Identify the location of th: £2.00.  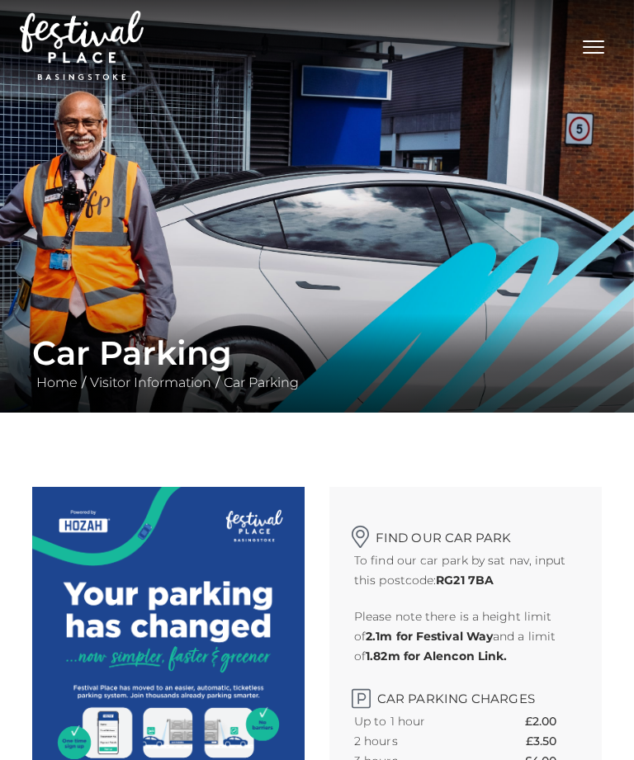
(551, 722).